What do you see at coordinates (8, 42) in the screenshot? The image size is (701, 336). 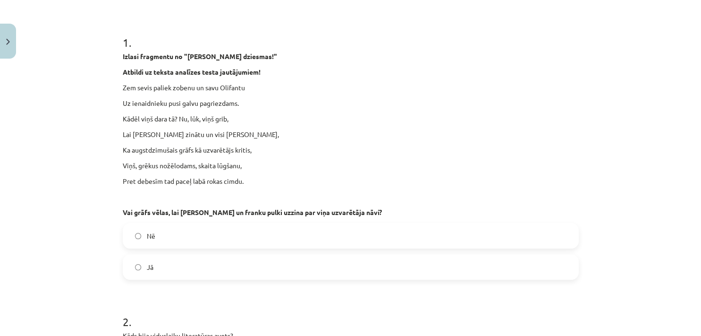 I see `img: icon-close-lesson-0947bae3869378f0d4975bcd49f059093ad1ed9edebbc8119c70593378902aed.svg` at bounding box center [8, 42].